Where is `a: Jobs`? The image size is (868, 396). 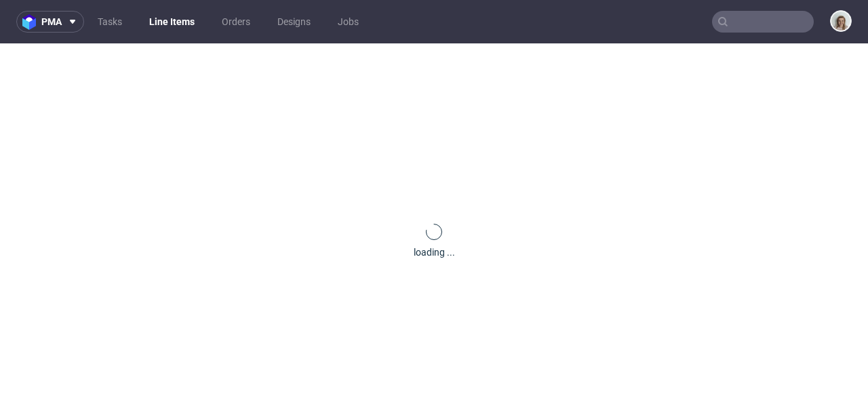 a: Jobs is located at coordinates (348, 22).